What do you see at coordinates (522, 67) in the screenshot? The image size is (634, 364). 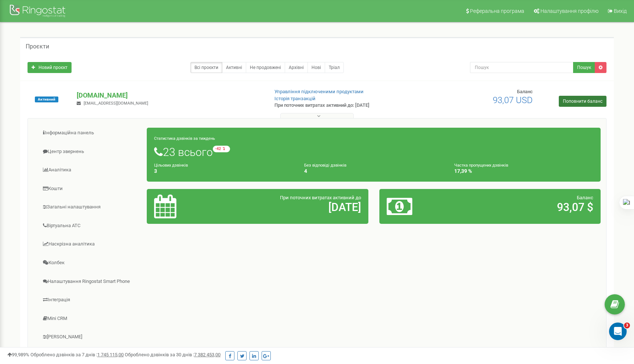 I see `input: Пошук` at bounding box center [522, 67].